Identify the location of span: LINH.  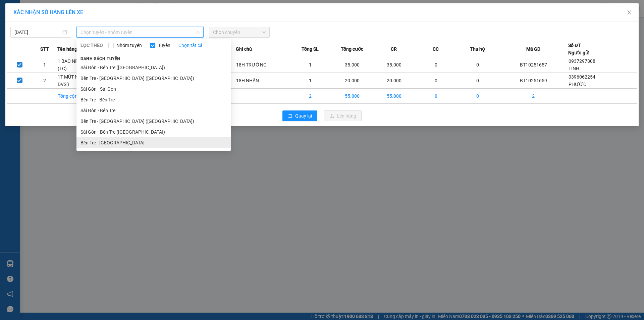
(574, 68).